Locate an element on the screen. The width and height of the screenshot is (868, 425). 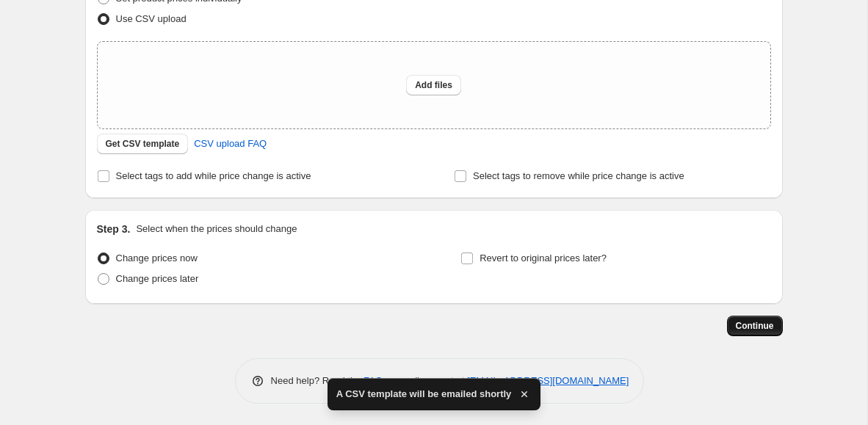
h2: Step 3. is located at coordinates (113, 228).